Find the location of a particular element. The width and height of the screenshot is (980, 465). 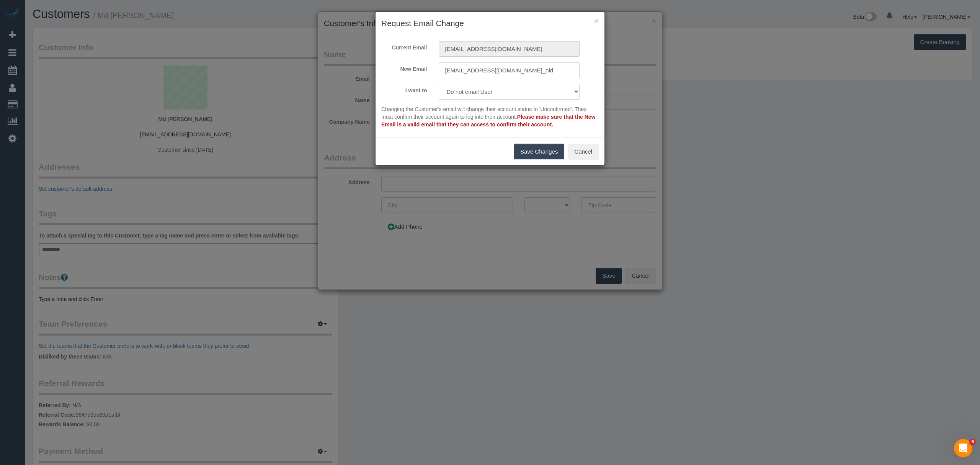

p: Changing the Customer's email will change their account status to 'Unconfirmed'. They must confir... is located at coordinates (490, 117).